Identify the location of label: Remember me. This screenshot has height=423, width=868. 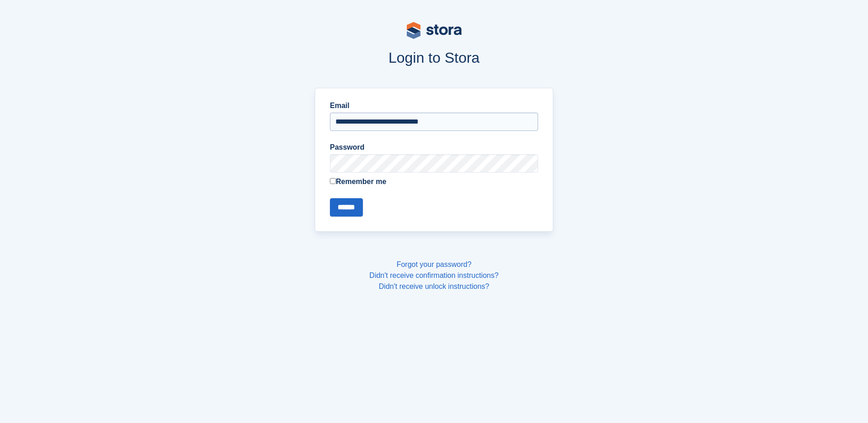
(434, 182).